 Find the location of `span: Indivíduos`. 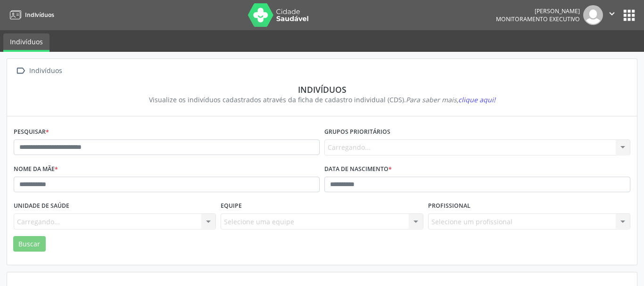

span: Indivíduos is located at coordinates (39, 14).